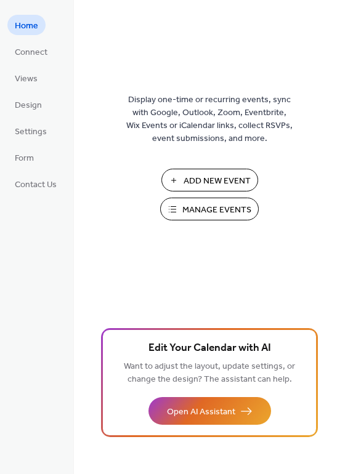 The image size is (345, 474). What do you see at coordinates (26, 79) in the screenshot?
I see `span: Views` at bounding box center [26, 79].